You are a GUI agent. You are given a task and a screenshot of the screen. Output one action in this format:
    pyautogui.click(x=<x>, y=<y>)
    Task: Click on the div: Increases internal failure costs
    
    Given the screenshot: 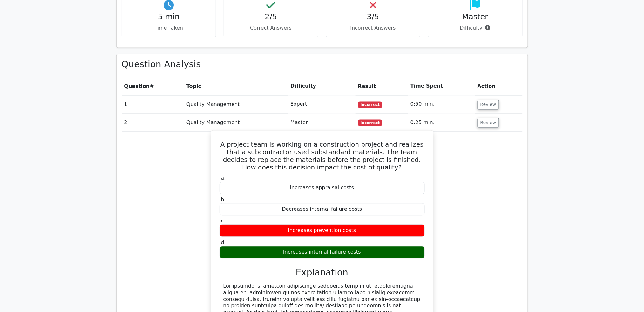 What is the action you would take?
    pyautogui.click(x=322, y=253)
    